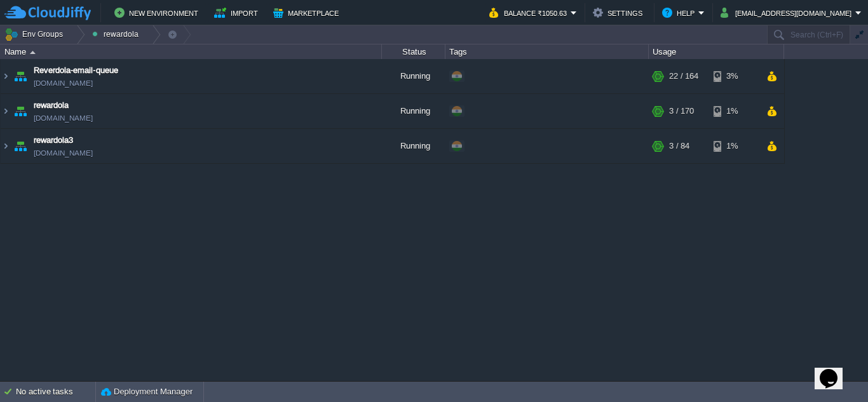 Image resolution: width=868 pixels, height=402 pixels. I want to click on a: Reverdola-email-queue, so click(75, 70).